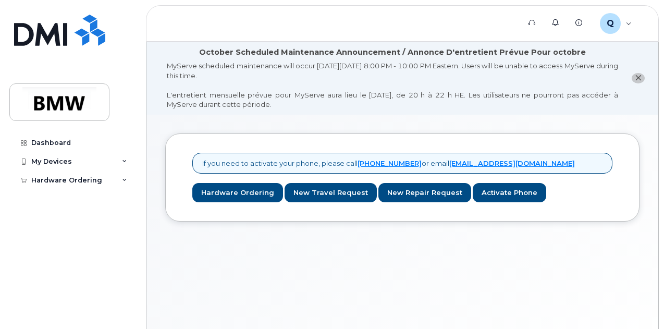 The image size is (664, 329). I want to click on button: close notification, so click(638, 78).